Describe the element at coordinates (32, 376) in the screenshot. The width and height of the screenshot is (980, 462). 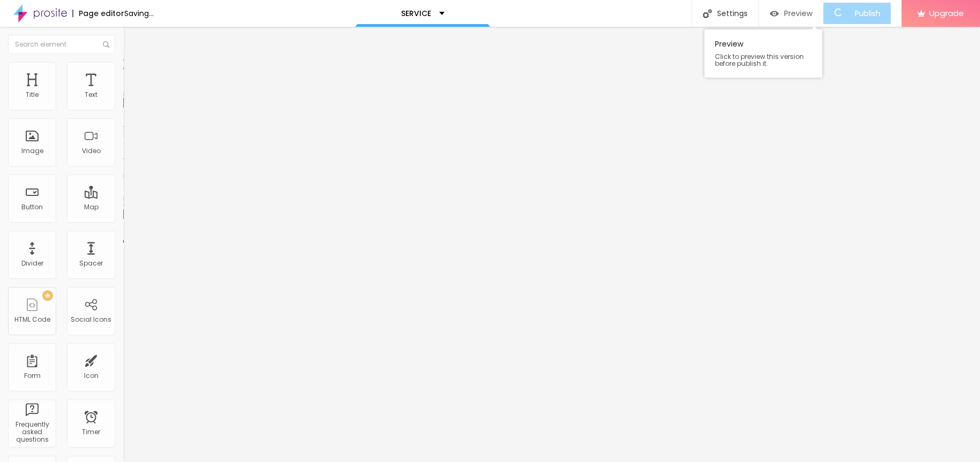
I see `div: Form` at that location.